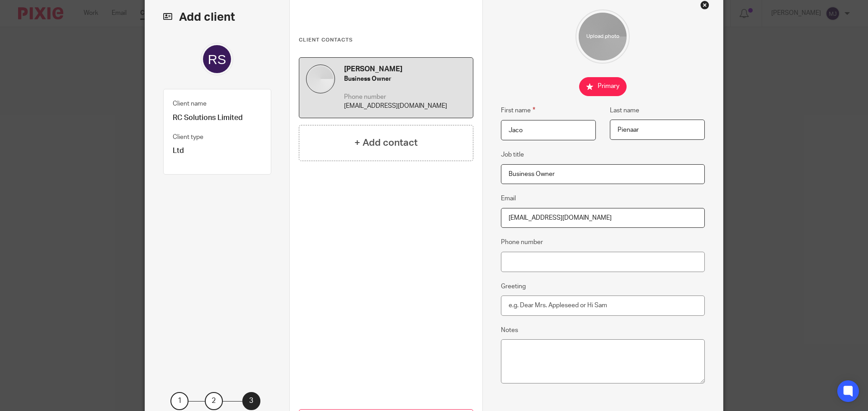 The height and width of the screenshot is (411, 868). I want to click on img: default.jpg, so click(321, 79).